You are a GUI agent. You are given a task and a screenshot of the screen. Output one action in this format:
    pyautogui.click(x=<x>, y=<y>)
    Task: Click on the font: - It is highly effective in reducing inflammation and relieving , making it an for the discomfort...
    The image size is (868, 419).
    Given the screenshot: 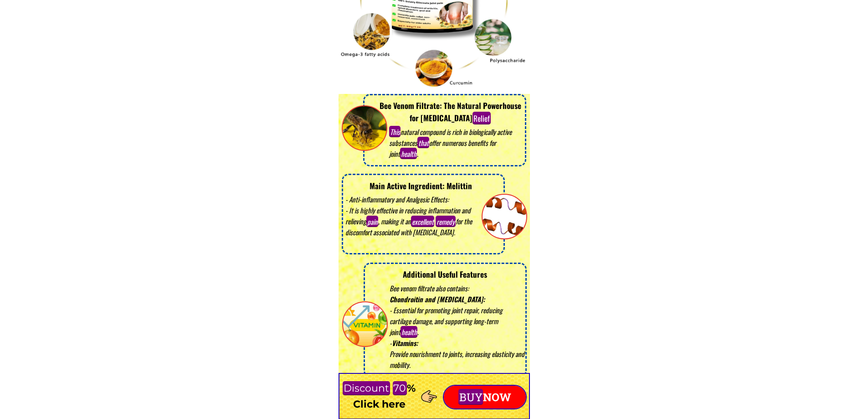 What is the action you would take?
    pyautogui.click(x=408, y=221)
    